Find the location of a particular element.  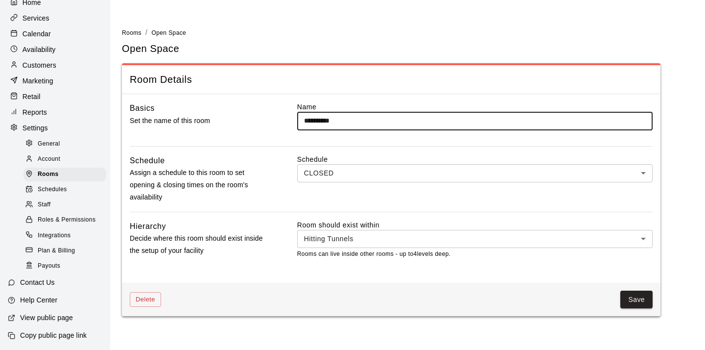

span: Schedules is located at coordinates (52, 190).